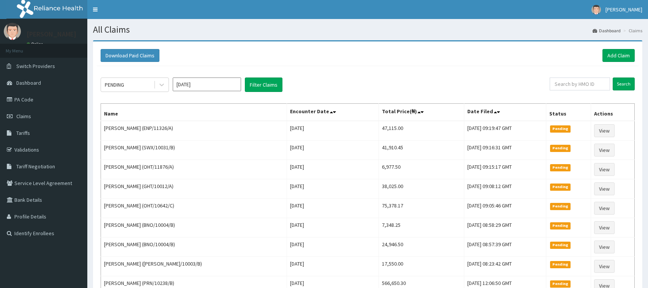 This screenshot has width=648, height=288. I want to click on th: Date Filed, so click(505, 112).